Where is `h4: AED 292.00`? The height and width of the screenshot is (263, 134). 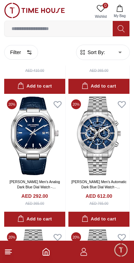
h4: AED 292.00 is located at coordinates (35, 196).